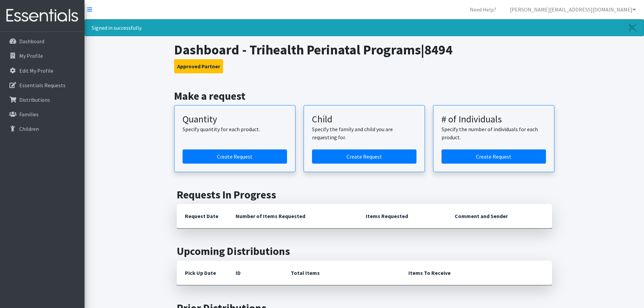  What do you see at coordinates (42, 56) in the screenshot?
I see `a: My Profile` at bounding box center [42, 56].